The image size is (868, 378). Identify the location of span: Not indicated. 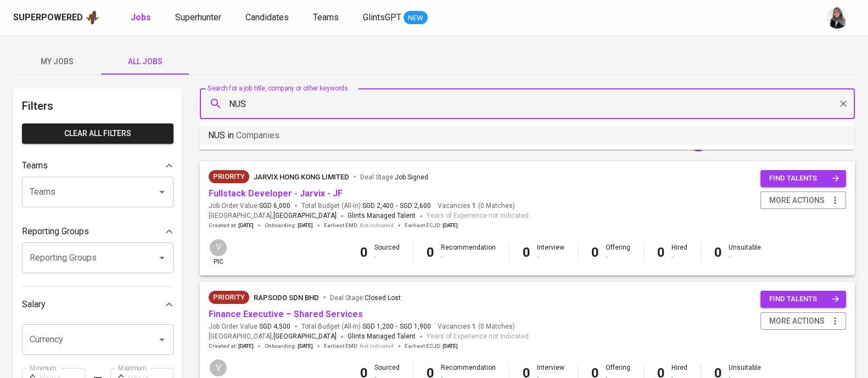
(376, 225).